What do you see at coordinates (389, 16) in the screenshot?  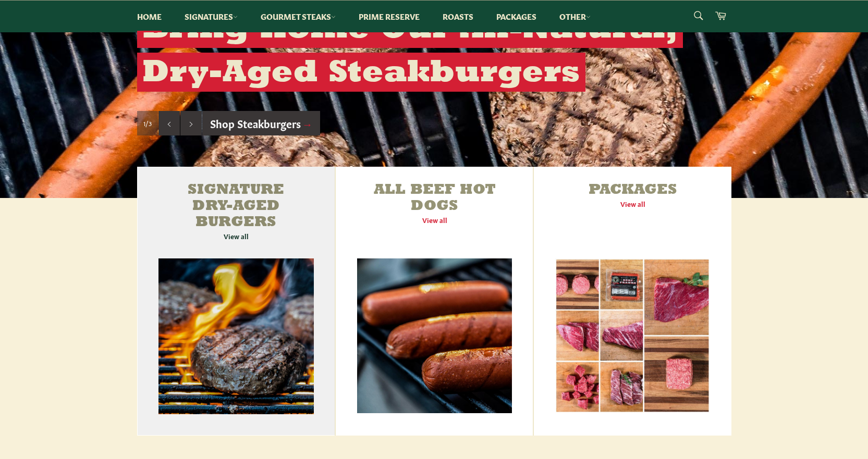 I see `a: Prime Reserve` at bounding box center [389, 16].